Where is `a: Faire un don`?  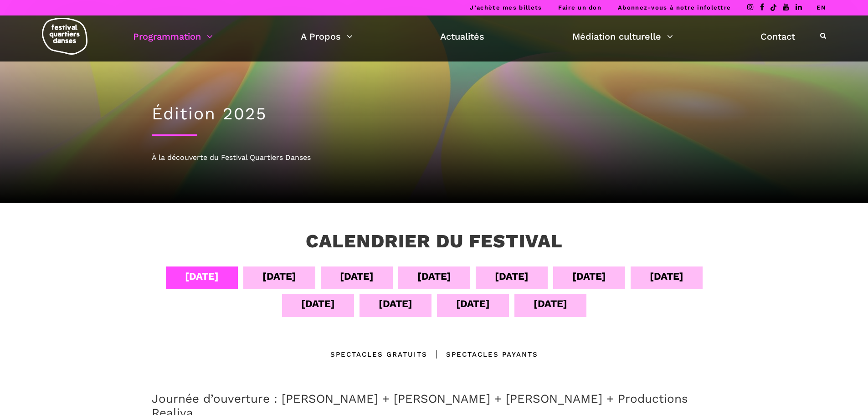
a: Faire un don is located at coordinates (580, 7).